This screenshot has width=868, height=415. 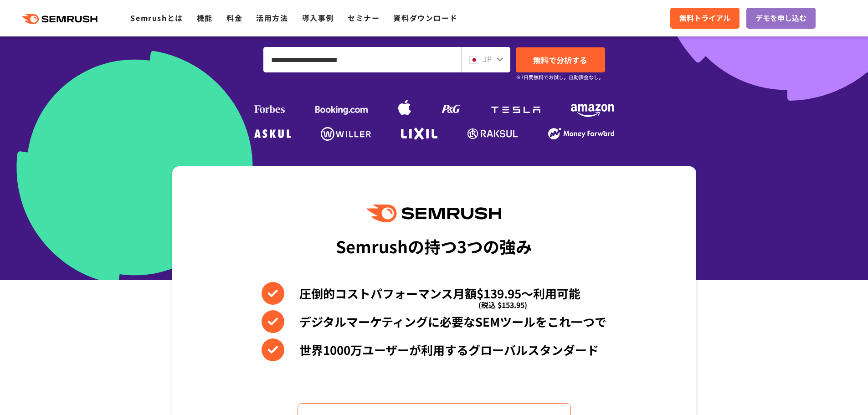 I want to click on li: デジタルマーケティングに必要なSEMツールをこれ一つで, so click(x=434, y=321).